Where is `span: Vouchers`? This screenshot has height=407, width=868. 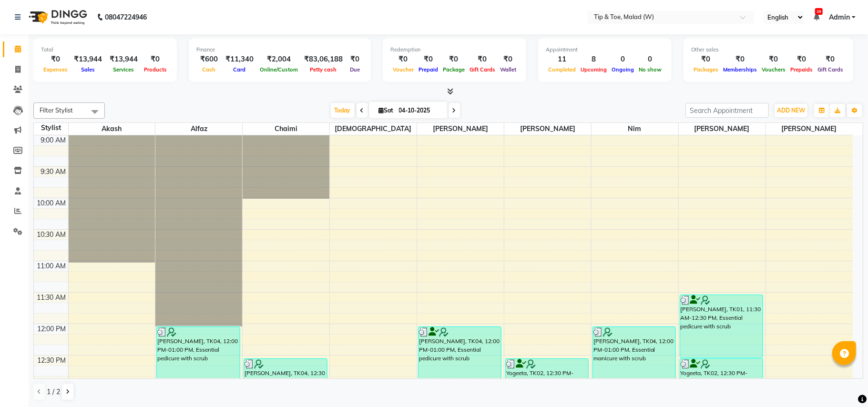 span: Vouchers is located at coordinates (773, 70).